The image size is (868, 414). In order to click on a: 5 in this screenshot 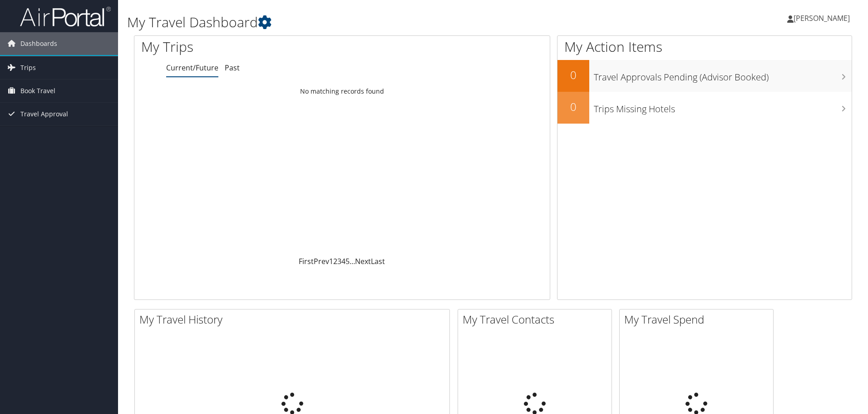, I will do `click(347, 261)`.